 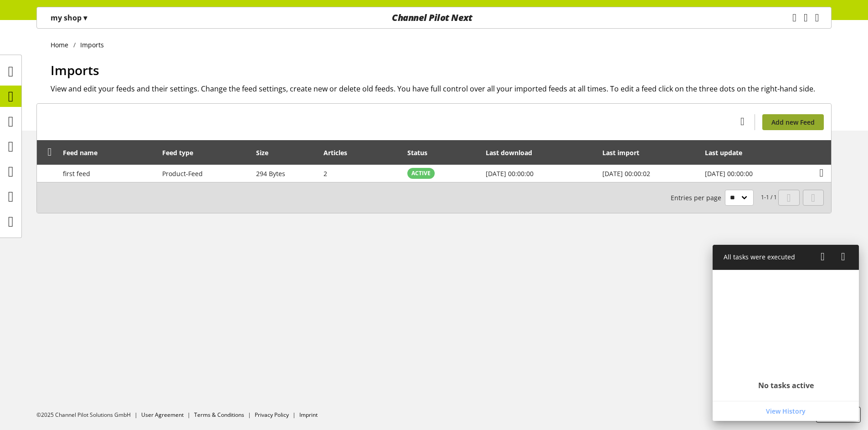 I want to click on span: Entries per page, so click(x=697, y=197).